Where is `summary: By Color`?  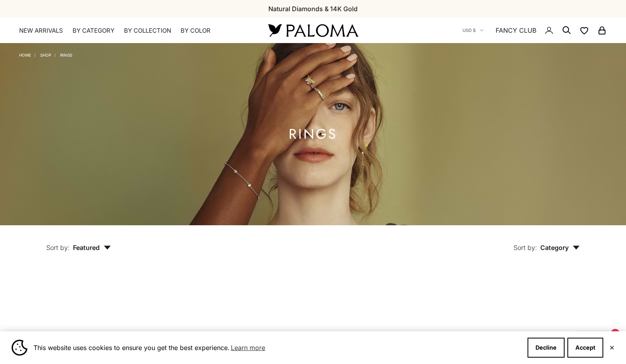
summary: By Color is located at coordinates (195, 31).